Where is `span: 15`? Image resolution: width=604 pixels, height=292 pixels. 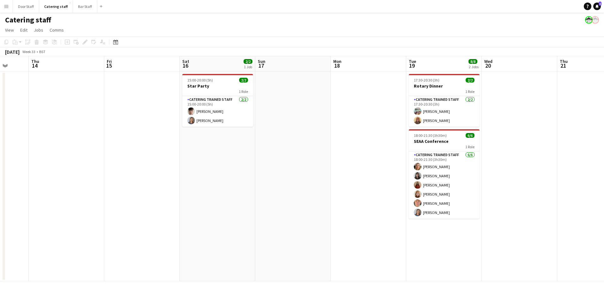
span: 15 is located at coordinates (109, 65).